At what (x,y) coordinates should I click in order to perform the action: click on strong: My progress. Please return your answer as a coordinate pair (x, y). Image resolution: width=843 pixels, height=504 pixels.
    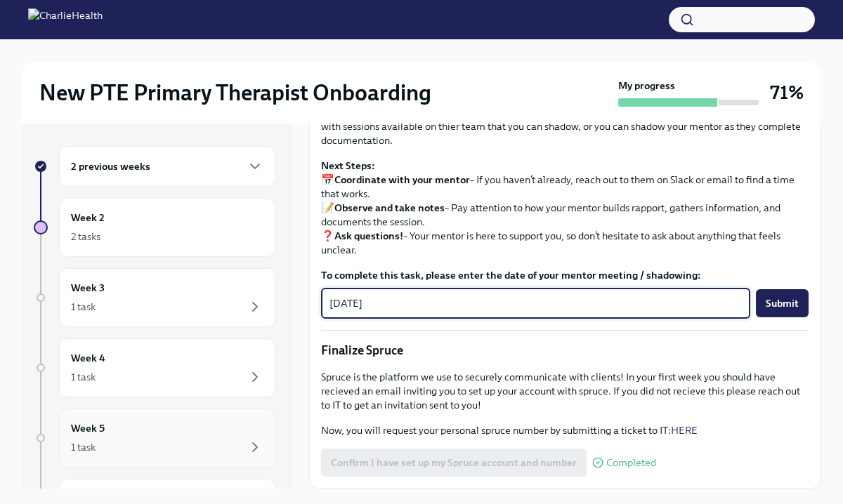
    Looking at the image, I should click on (647, 85).